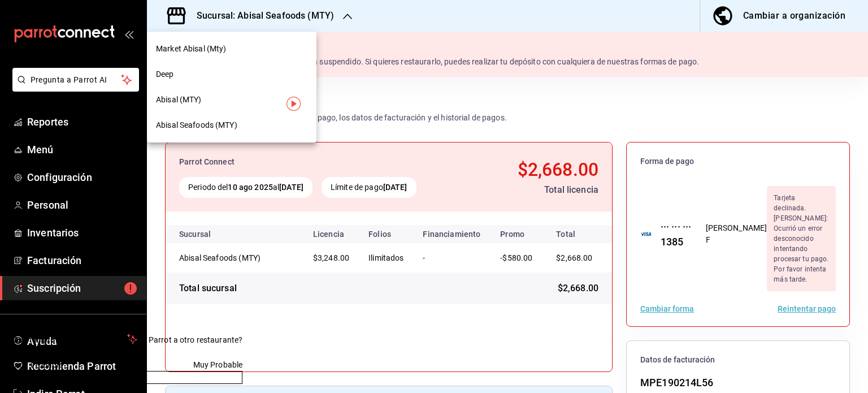 The image size is (868, 393). Describe the element at coordinates (196, 125) in the screenshot. I see `span: Abisal Seafoods (MTY)` at that location.